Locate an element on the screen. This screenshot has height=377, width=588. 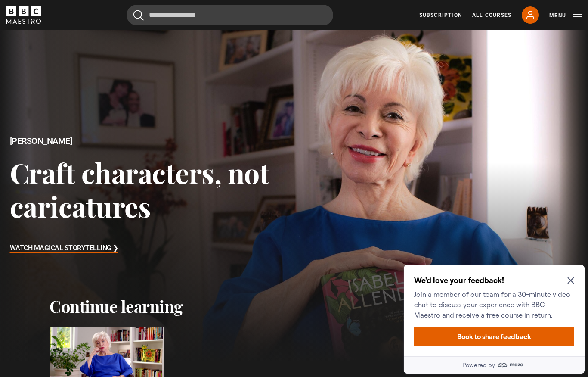
button: Toggle navigation is located at coordinates (565, 16).